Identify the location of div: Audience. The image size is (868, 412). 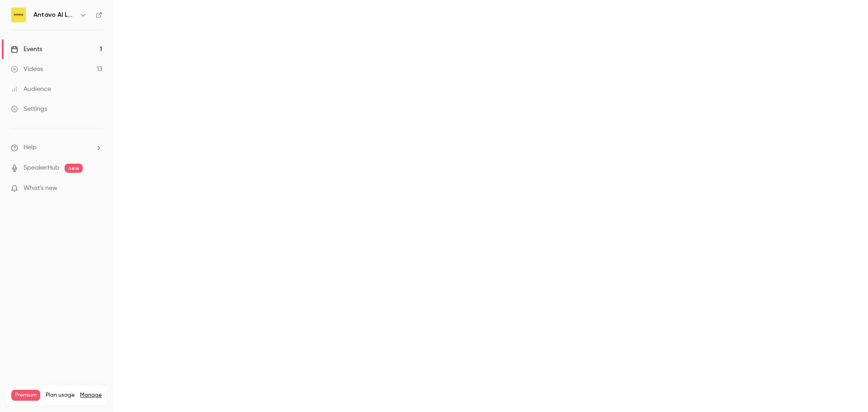
(31, 89).